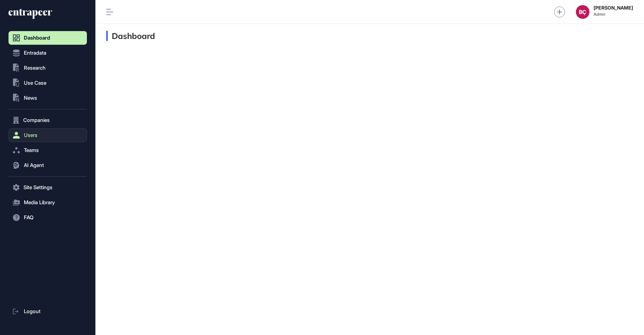 The height and width of the screenshot is (335, 644). What do you see at coordinates (29, 218) in the screenshot?
I see `span: FAQ` at bounding box center [29, 218].